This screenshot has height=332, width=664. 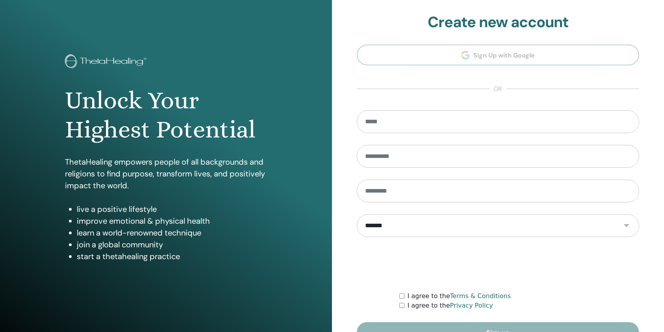 I want to click on span: or, so click(x=498, y=89).